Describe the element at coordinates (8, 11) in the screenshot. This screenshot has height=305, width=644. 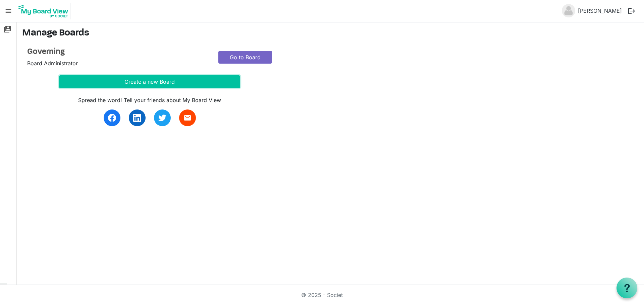
I see `span: menu` at that location.